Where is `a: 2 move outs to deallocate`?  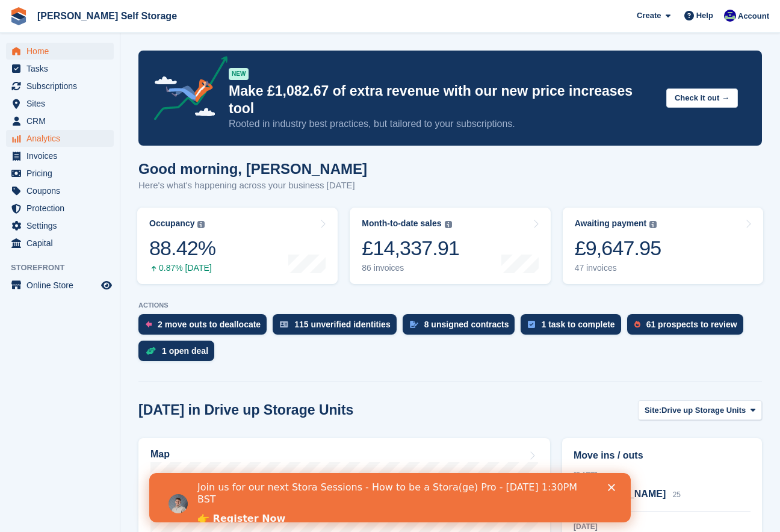 a: 2 move outs to deallocate is located at coordinates (205, 327).